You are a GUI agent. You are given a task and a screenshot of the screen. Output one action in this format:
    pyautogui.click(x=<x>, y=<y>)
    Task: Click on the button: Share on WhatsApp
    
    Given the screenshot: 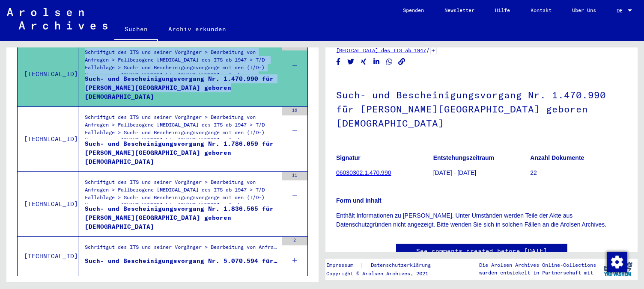 What is the action you would take?
    pyautogui.click(x=389, y=62)
    